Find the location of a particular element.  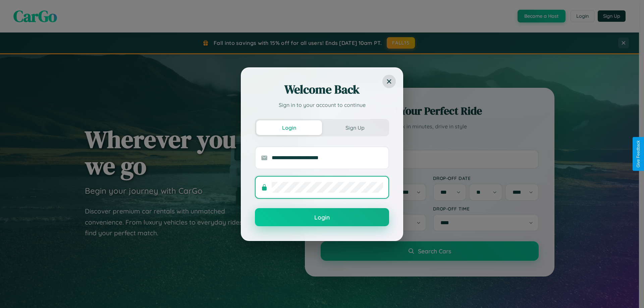

button: Sign Up is located at coordinates (355, 128).